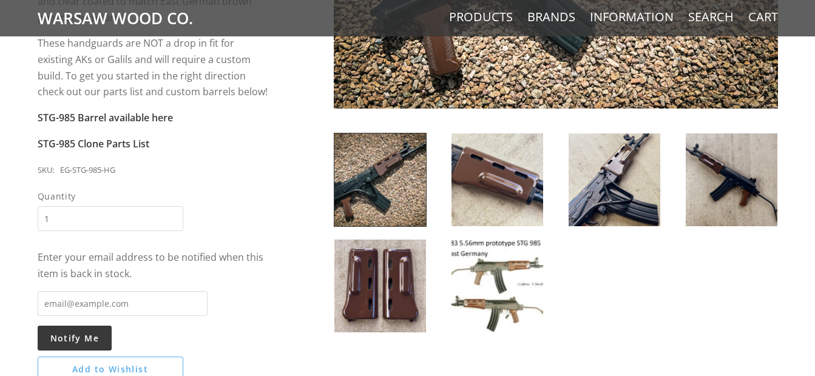 The image size is (815, 376). What do you see at coordinates (93, 144) in the screenshot?
I see `strong: STG-985 Clone Parts List` at bounding box center [93, 144].